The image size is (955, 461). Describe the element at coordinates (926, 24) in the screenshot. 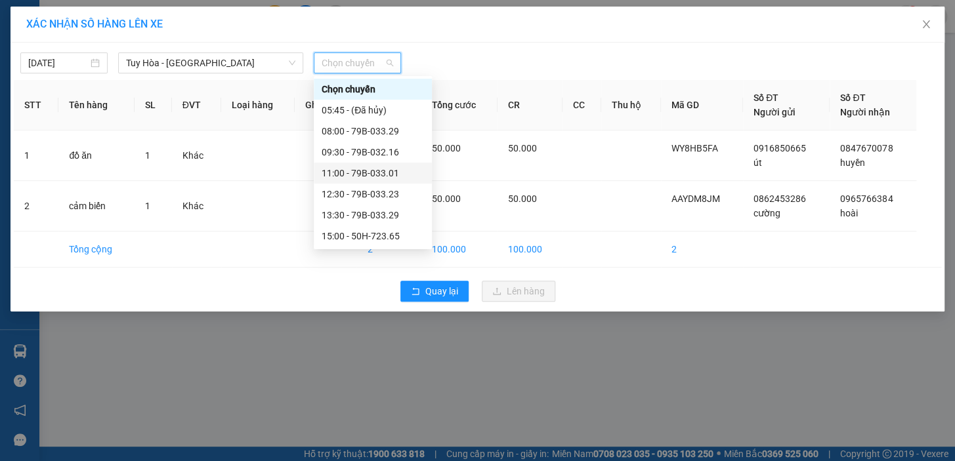

I see `span: close` at that location.